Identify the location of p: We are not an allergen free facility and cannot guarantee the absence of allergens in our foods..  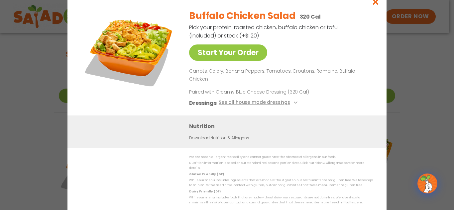
(281, 157).